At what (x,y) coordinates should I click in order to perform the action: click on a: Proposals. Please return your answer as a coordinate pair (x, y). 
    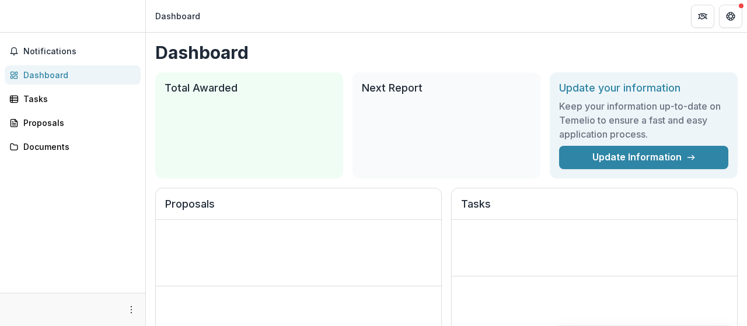
    Looking at the image, I should click on (72, 123).